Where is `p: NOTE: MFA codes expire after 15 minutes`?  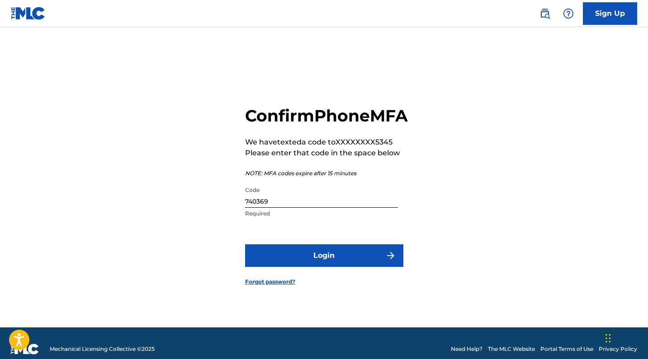 p: NOTE: MFA codes expire after 15 minutes is located at coordinates (326, 174).